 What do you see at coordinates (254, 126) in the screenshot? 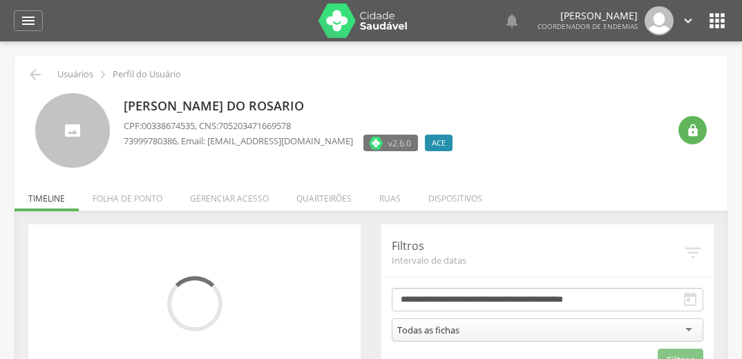
I see `span: 705203471669578` at bounding box center [254, 126].